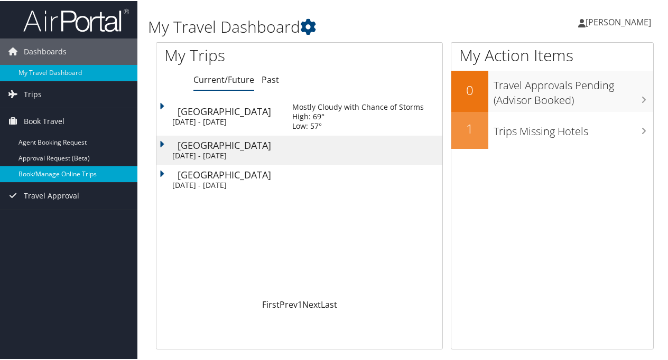 This screenshot has width=668, height=360. I want to click on img: airportal-logo.png, so click(76, 19).